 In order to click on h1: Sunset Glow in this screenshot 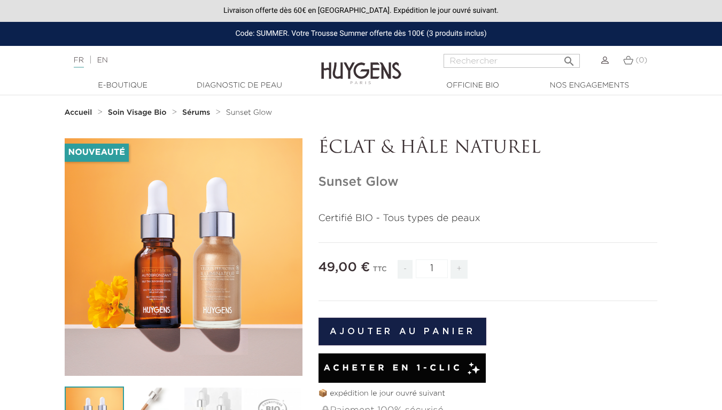, I will do `click(488, 182)`.